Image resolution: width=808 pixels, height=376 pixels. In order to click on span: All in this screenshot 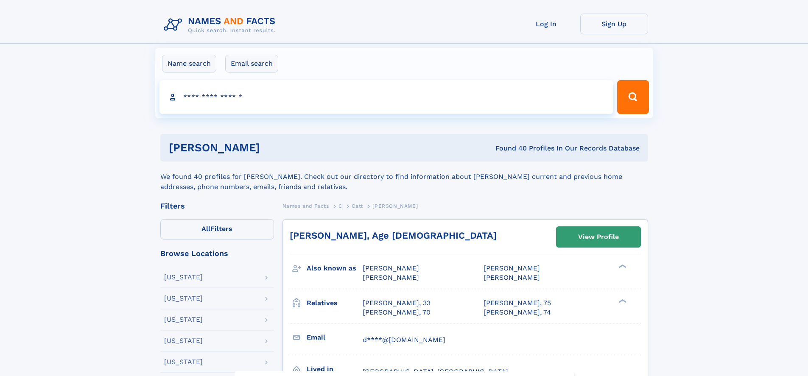, I will do `click(206, 229)`.